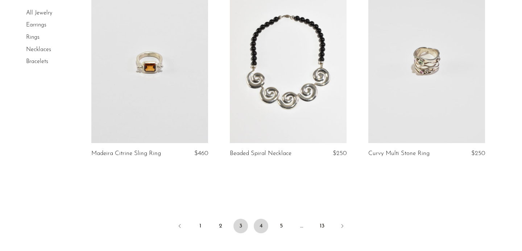 The width and height of the screenshot is (522, 251). What do you see at coordinates (322, 226) in the screenshot?
I see `a: 13` at bounding box center [322, 226].